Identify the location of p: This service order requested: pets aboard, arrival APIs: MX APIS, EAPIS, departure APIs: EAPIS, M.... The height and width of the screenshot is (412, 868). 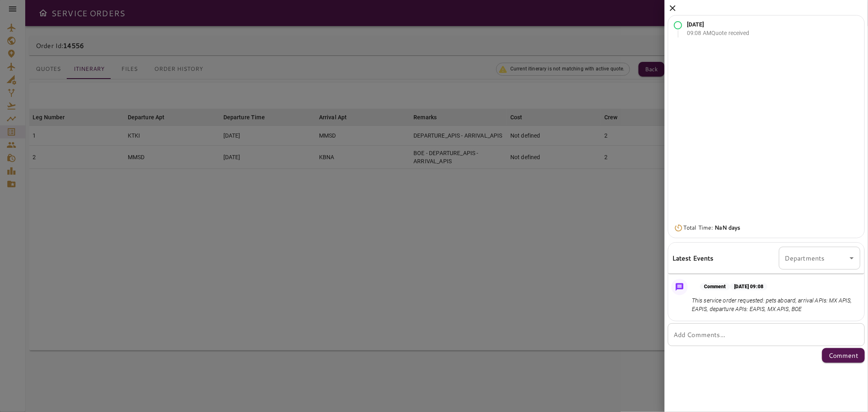
(775, 305).